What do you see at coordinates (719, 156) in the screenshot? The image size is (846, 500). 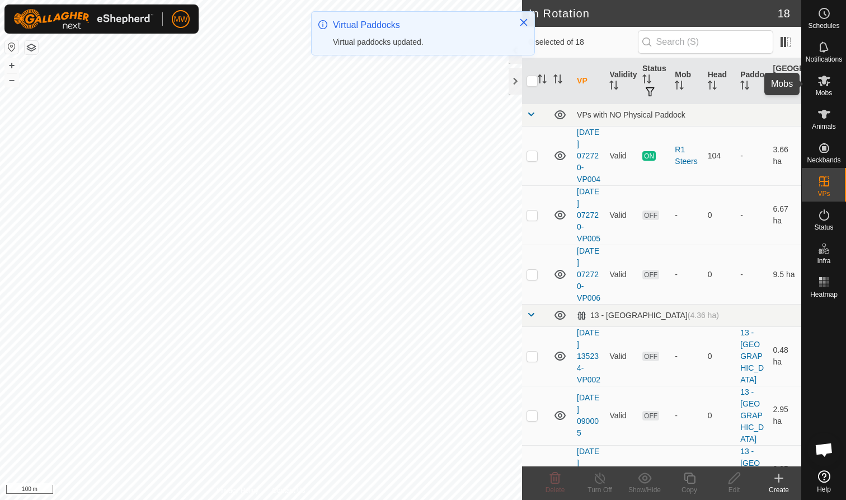 I see `td: 104` at bounding box center [719, 156].